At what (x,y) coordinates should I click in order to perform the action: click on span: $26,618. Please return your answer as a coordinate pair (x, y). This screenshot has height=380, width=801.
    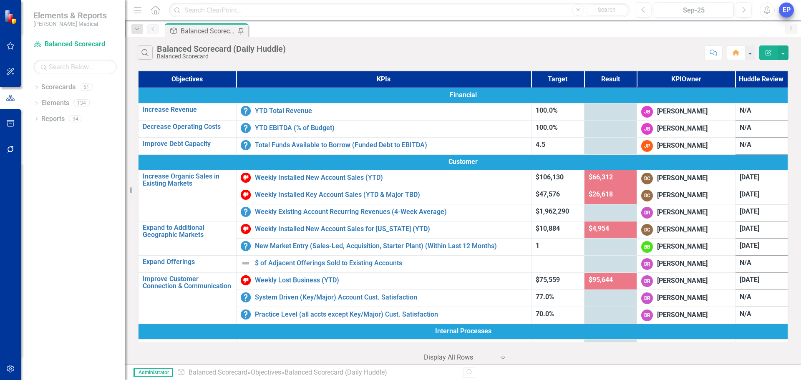
    Looking at the image, I should click on (601, 194).